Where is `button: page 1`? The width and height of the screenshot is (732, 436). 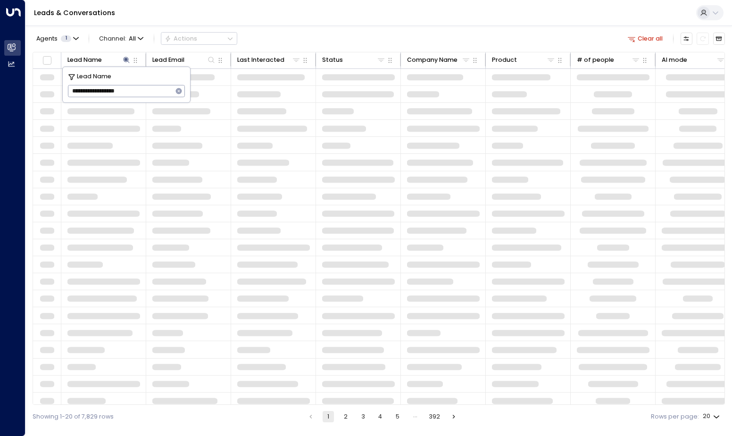 button: page 1 is located at coordinates (328, 416).